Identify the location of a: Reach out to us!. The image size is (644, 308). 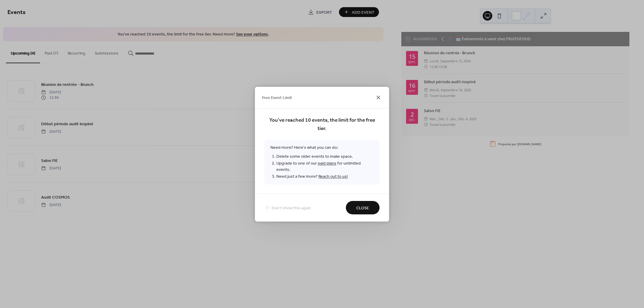
(334, 176).